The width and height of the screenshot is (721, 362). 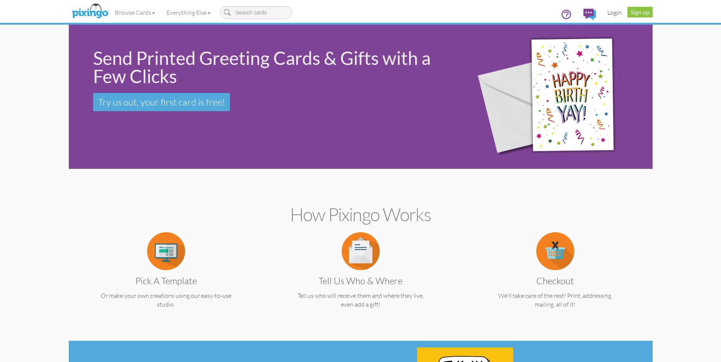 I want to click on a: Login, so click(x=614, y=13).